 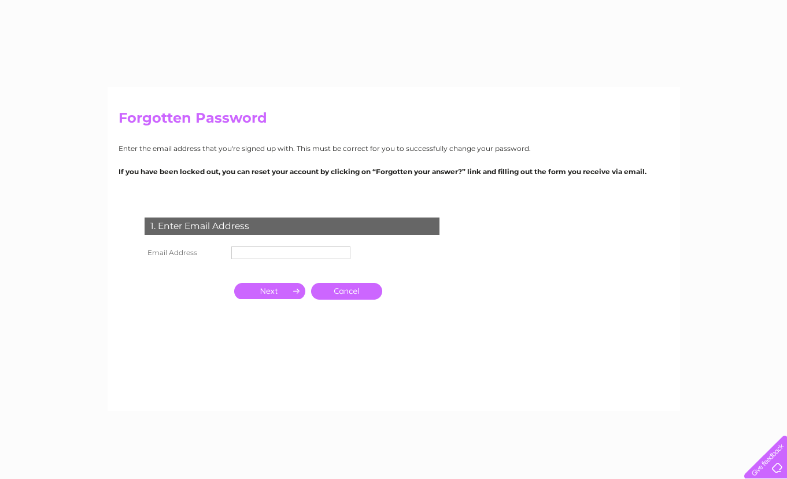 I want to click on div: 1. Enter Email Address, so click(x=292, y=226).